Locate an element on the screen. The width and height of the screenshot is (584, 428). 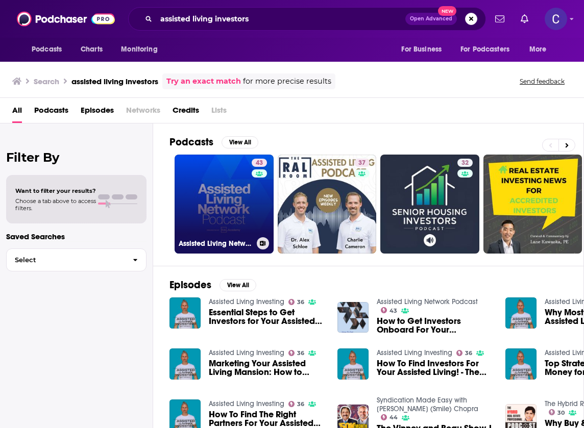
div: Keywords by Traffic is located at coordinates (142, 63).